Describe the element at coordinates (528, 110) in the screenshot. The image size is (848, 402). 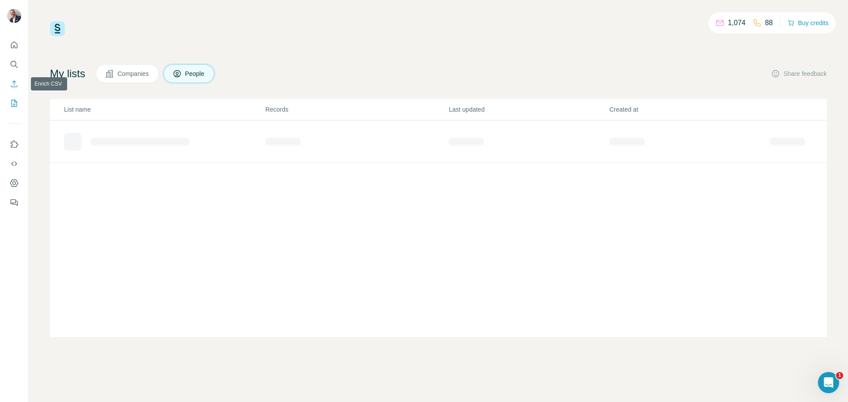
I see `p: Last updated` at that location.